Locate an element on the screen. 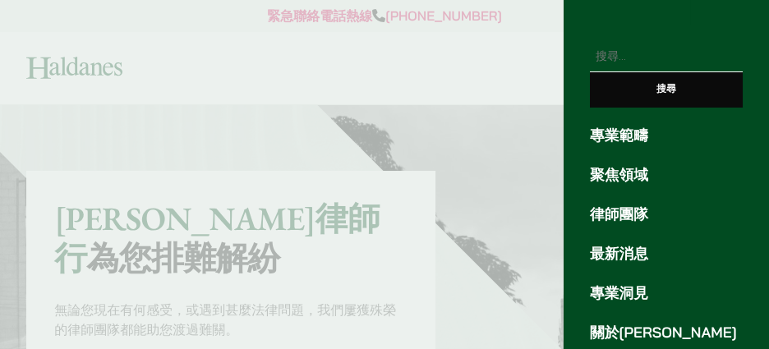 Image resolution: width=769 pixels, height=349 pixels. input: 搜尋 is located at coordinates (666, 90).